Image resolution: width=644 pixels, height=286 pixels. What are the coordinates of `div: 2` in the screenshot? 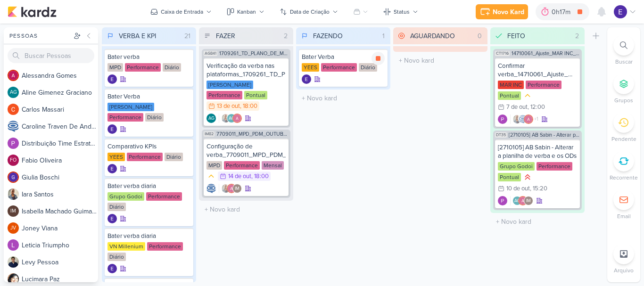 It's located at (286, 36).